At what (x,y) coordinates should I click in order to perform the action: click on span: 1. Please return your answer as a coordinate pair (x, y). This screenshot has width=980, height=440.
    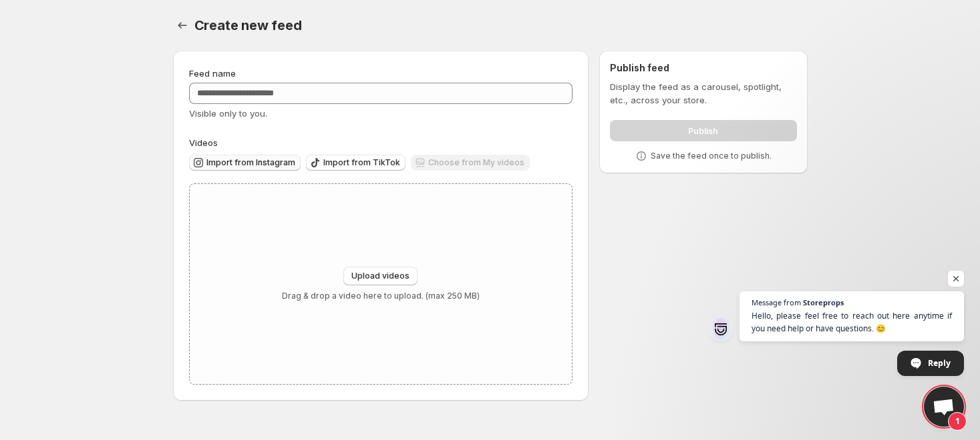
    Looking at the image, I should click on (957, 422).